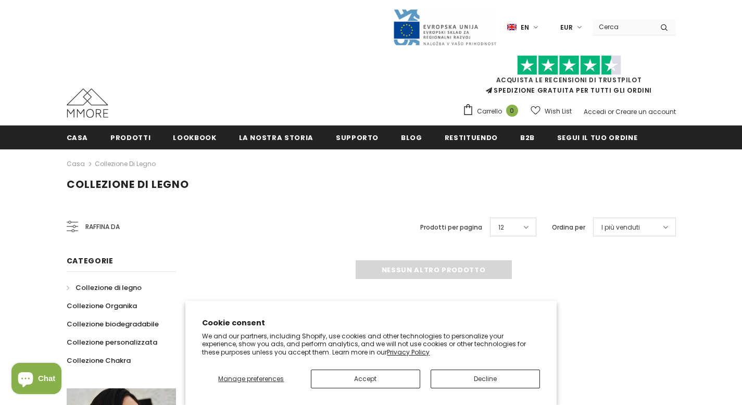 The height and width of the screenshot is (405, 742). I want to click on input: Search Site, so click(622, 27).